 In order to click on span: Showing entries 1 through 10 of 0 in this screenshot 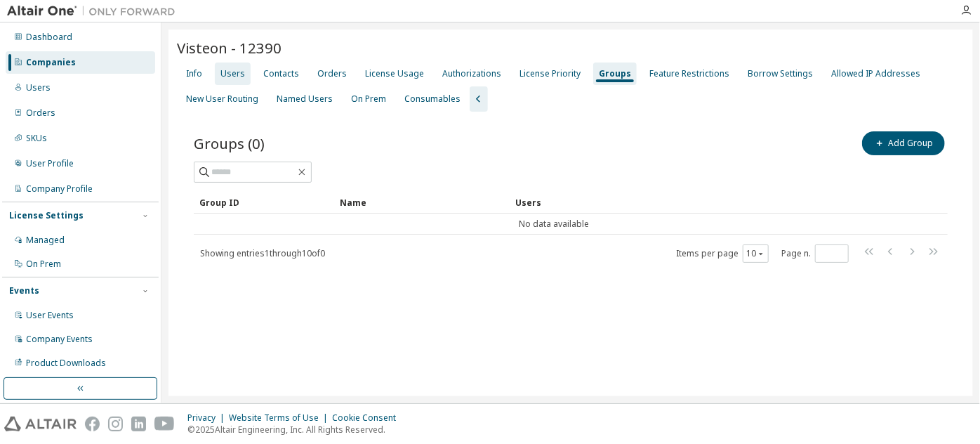, I will do `click(263, 253)`.